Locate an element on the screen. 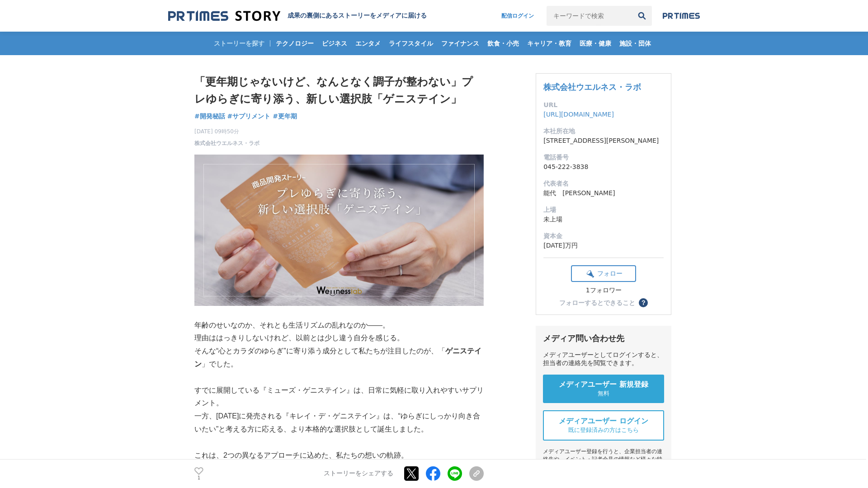 The image size is (868, 488). dd: 未上場 is located at coordinates (603, 219).